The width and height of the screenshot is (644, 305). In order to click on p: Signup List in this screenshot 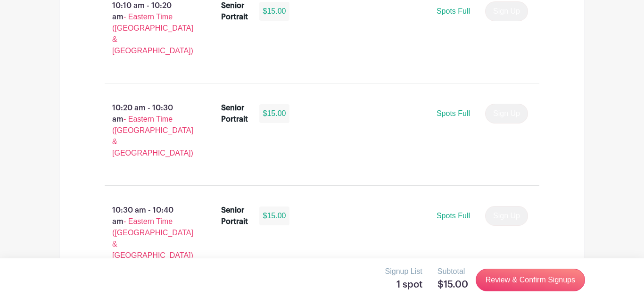, I will do `click(403, 271)`.